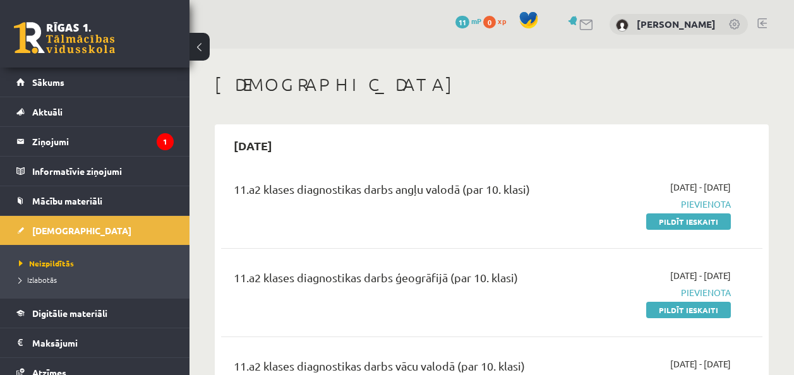  Describe the element at coordinates (95, 201) in the screenshot. I see `a: Mācību materiāli` at that location.